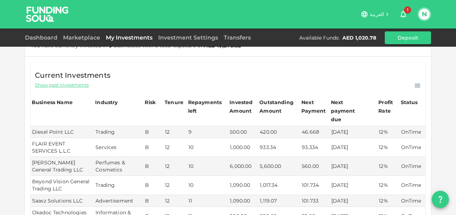 The height and width of the screenshot is (215, 456). I want to click on div: Invested Amount, so click(244, 107).